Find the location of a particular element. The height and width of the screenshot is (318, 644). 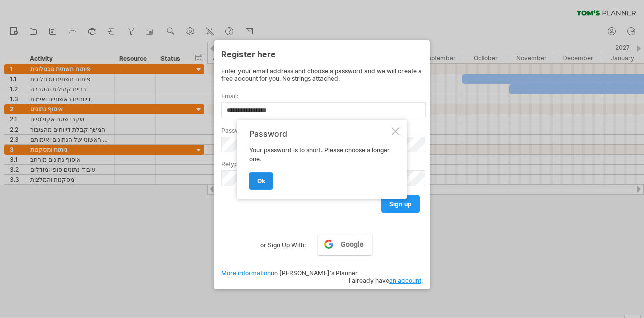

a: Google is located at coordinates (345, 244).